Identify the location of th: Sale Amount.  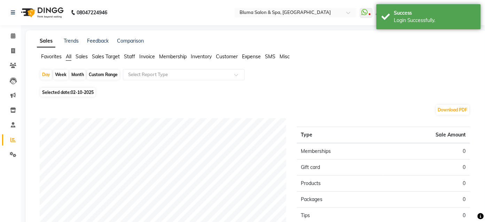
(427, 135).